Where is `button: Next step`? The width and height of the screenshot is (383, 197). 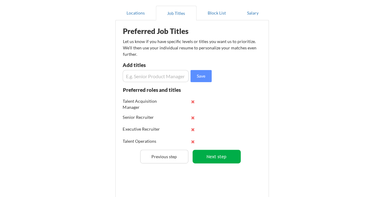 button: Next step is located at coordinates (216, 156).